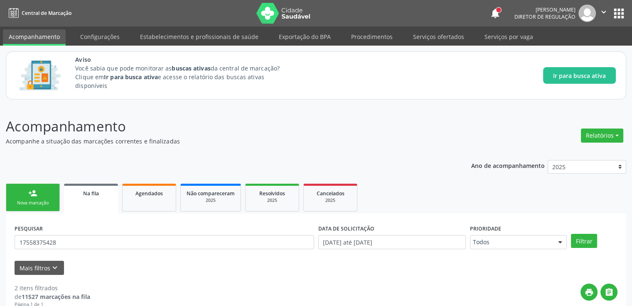 This screenshot has width=632, height=306. Describe the element at coordinates (185, 77) in the screenshot. I see `p: Você sabia que pode monitorar as da central de marcação? Clique em e acesse o relatório das busca...` at that location.